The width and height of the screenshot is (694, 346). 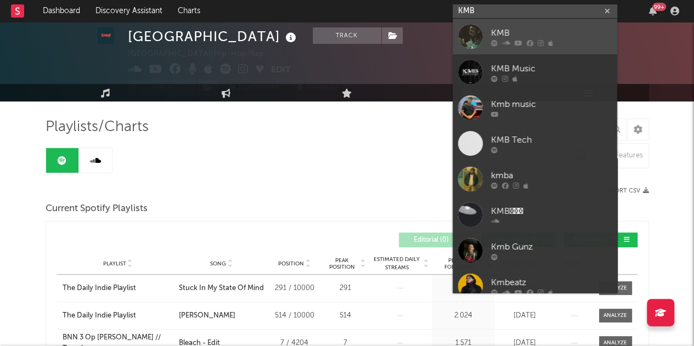 I want to click on span: Position, so click(x=291, y=264).